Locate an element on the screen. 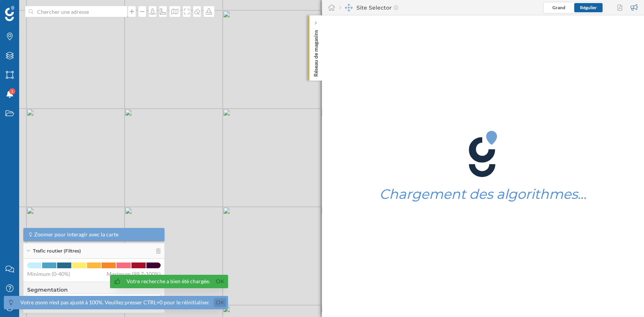  span: Grand is located at coordinates (559, 7).